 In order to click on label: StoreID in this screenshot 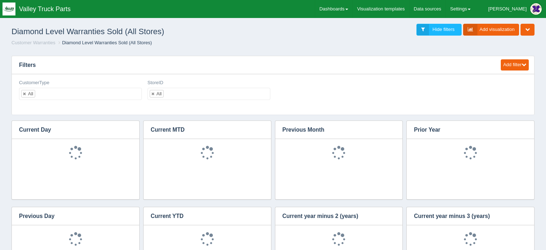, I will do `click(156, 83)`.